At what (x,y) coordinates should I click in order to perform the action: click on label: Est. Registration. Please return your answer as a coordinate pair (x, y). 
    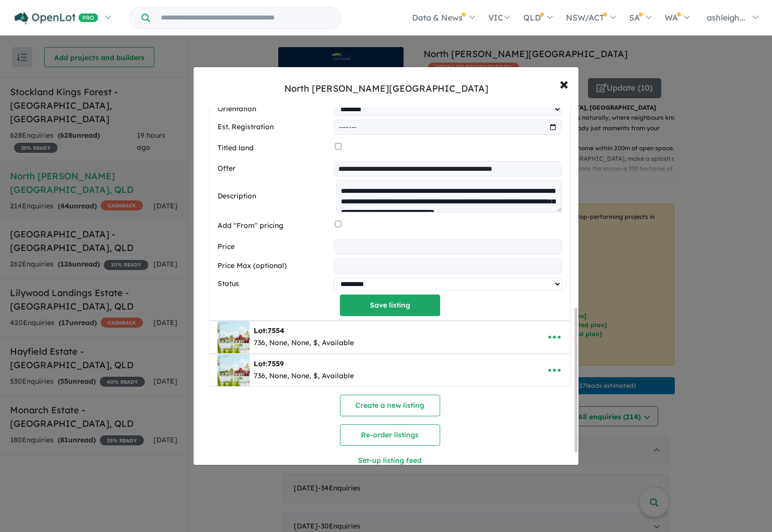
    Looking at the image, I should click on (274, 127).